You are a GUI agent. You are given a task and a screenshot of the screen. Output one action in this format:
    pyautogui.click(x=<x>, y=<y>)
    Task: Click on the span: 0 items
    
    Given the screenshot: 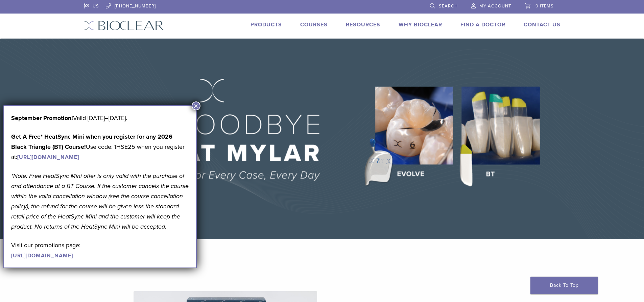 What is the action you would take?
    pyautogui.click(x=544, y=6)
    